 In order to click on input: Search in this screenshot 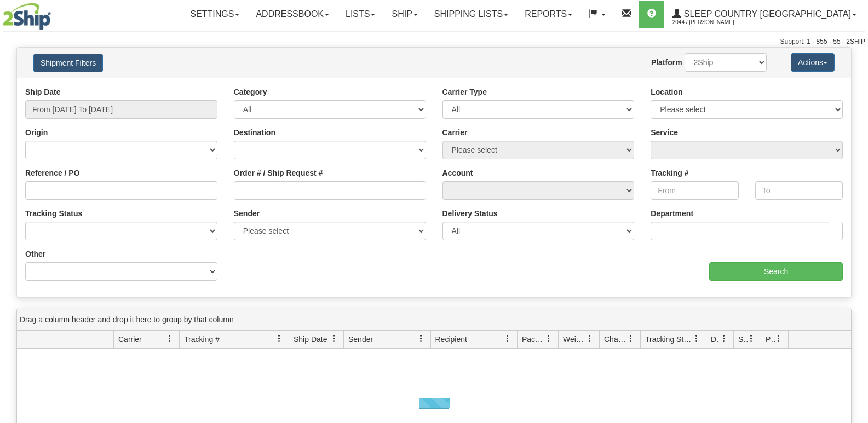, I will do `click(776, 271)`.